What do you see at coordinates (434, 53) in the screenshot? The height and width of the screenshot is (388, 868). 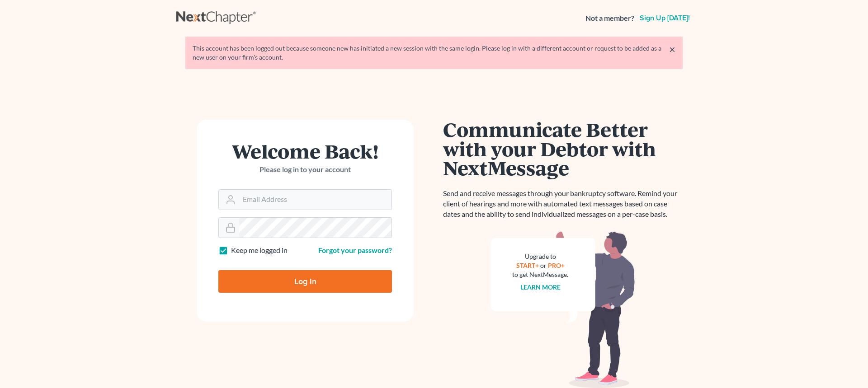 I see `div: This account has been logged out because someone new has initiated a new session with the same lo...` at bounding box center [434, 53].